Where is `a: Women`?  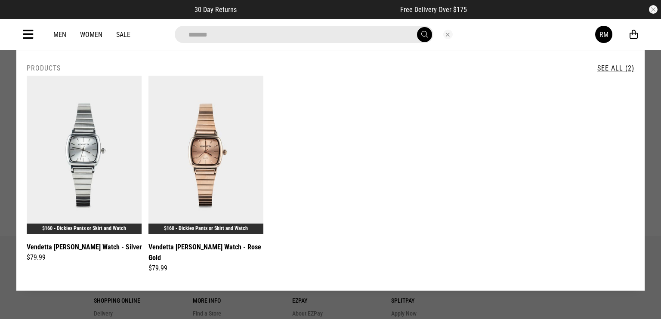
a: Women is located at coordinates (91, 34).